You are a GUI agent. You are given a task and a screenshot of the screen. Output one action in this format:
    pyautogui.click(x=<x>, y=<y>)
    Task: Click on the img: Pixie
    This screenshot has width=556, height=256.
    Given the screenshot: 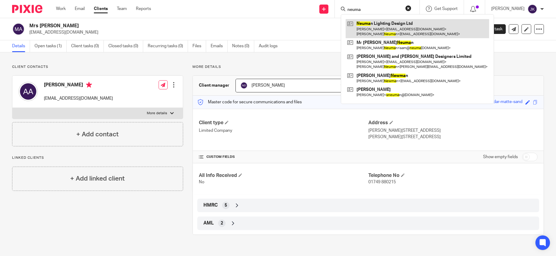 What is the action you would take?
    pyautogui.click(x=27, y=9)
    